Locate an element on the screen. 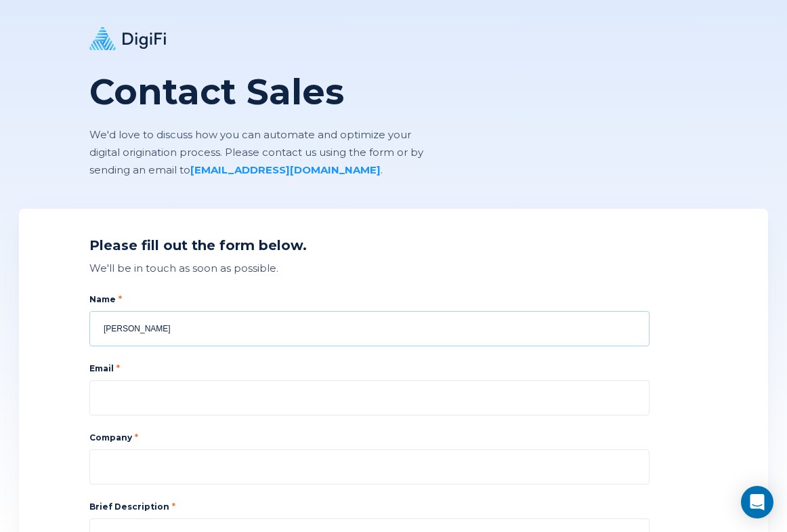 This screenshot has height=532, width=787. div: Please fill out the form below. is located at coordinates (369, 245).